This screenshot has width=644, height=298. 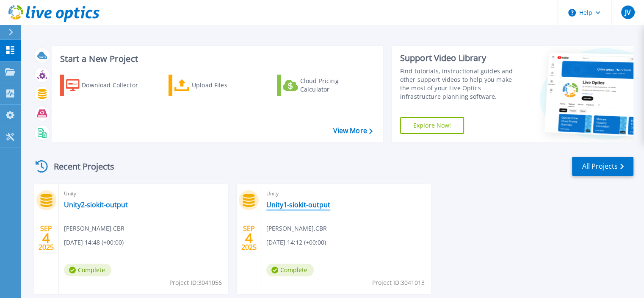 I want to click on div: Support Video Library, so click(x=461, y=58).